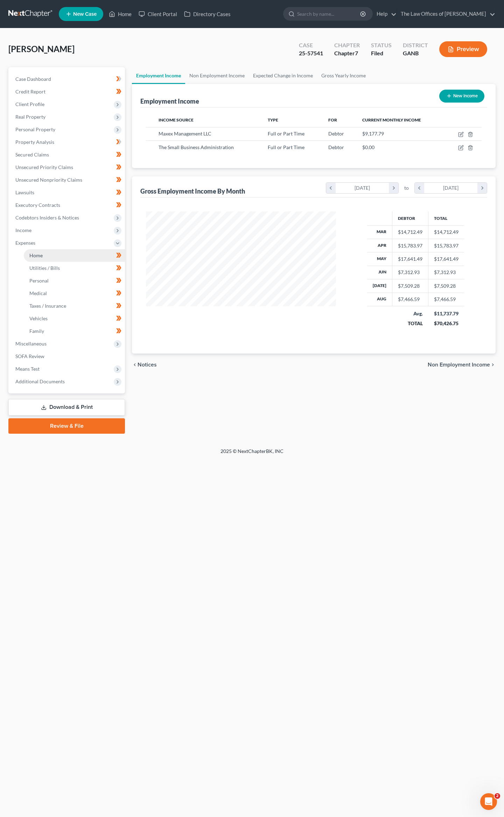 Image resolution: width=504 pixels, height=817 pixels. I want to click on span: $9,177.79, so click(373, 134).